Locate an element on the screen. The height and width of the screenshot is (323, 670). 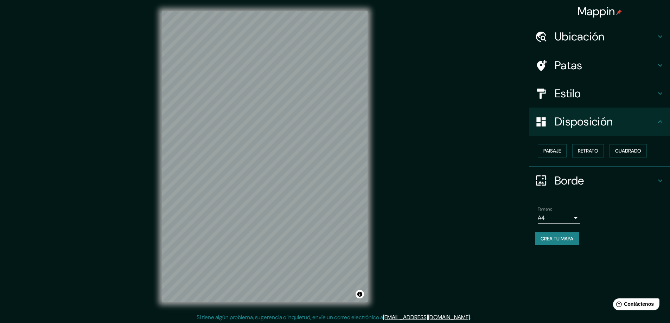
button: Cuadrado is located at coordinates (628, 151).